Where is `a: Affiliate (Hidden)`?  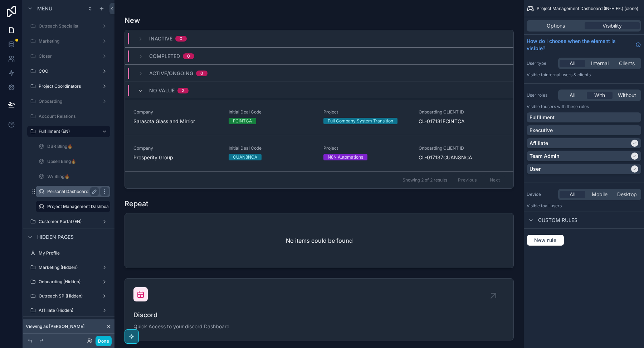
a: Affiliate (Hidden) is located at coordinates (69, 310).